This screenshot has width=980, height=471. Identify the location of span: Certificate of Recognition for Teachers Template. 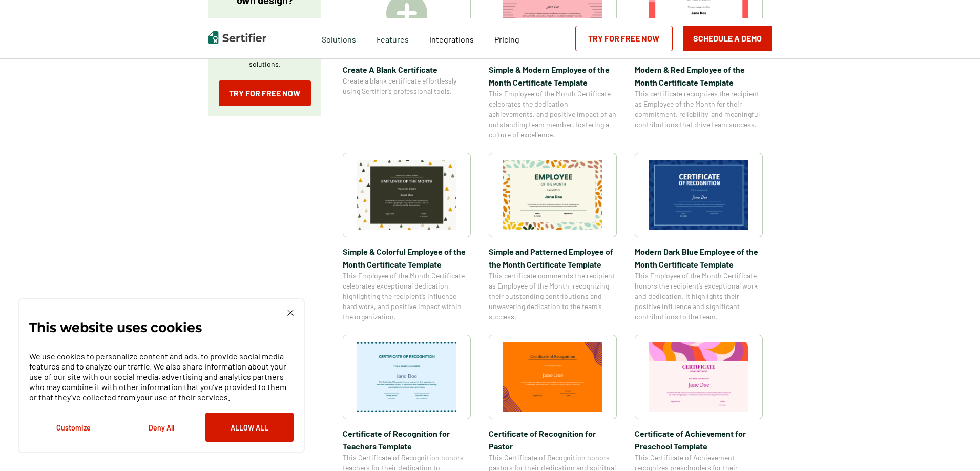
(407, 439).